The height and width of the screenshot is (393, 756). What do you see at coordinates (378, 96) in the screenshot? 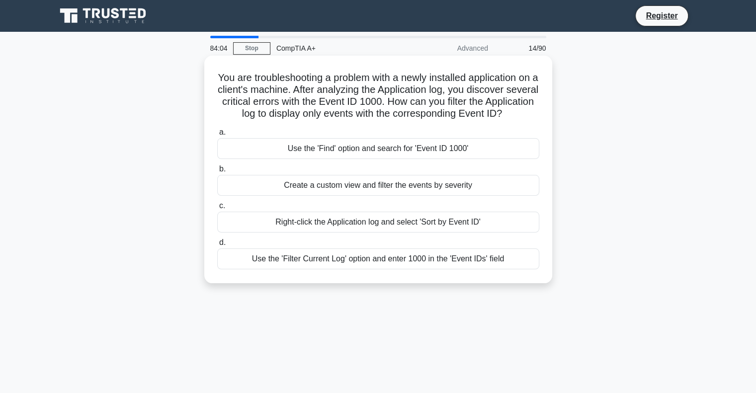
I see `h5: You are troubleshooting a problem with a newly installed application on a client's machine. After...` at bounding box center [378, 96].